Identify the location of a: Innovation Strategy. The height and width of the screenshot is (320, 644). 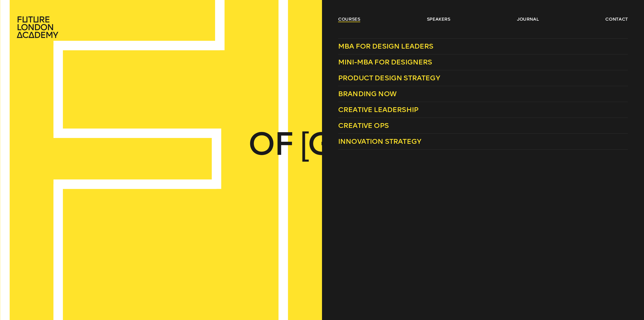
(483, 141).